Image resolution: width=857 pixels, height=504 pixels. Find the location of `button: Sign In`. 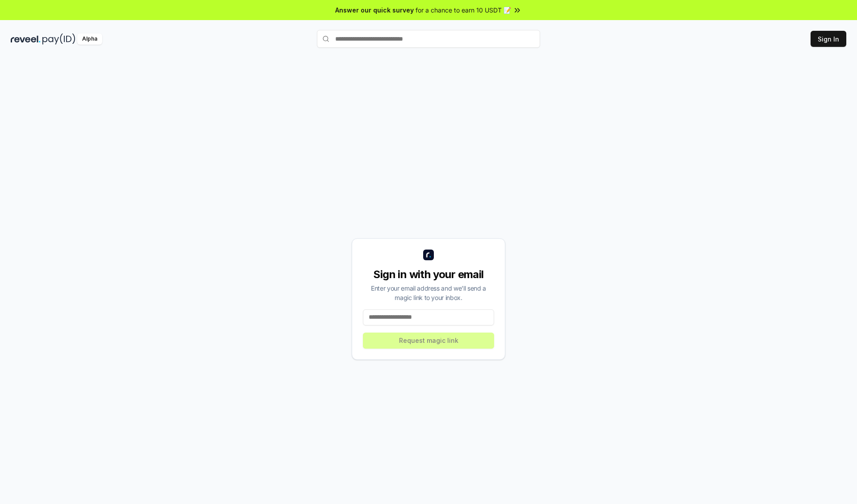

button: Sign In is located at coordinates (828, 39).